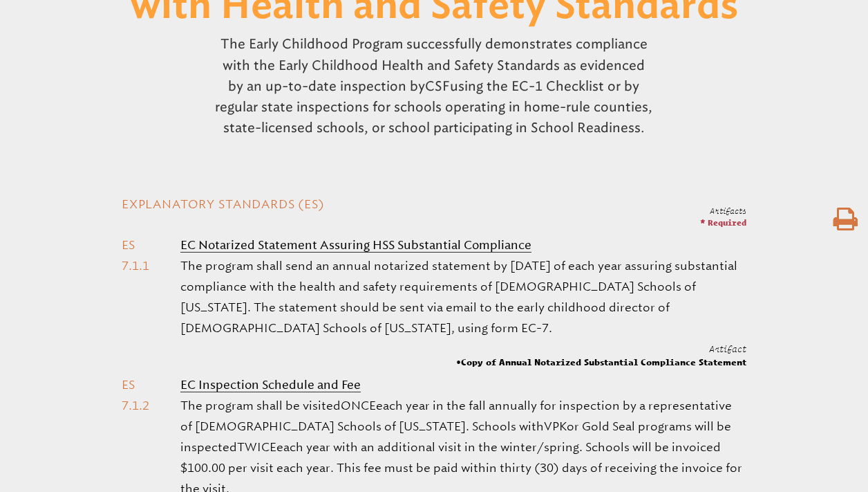 The width and height of the screenshot is (868, 492). What do you see at coordinates (555, 426) in the screenshot?
I see `span: VPK` at bounding box center [555, 426].